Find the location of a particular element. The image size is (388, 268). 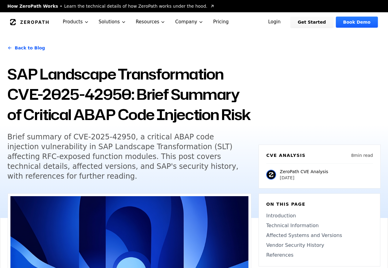

h1: SAP Landscape Transformation CVE-2025-42950: Brief Summary of Critical ABAP Code Injection Risk is located at coordinates (129, 94).